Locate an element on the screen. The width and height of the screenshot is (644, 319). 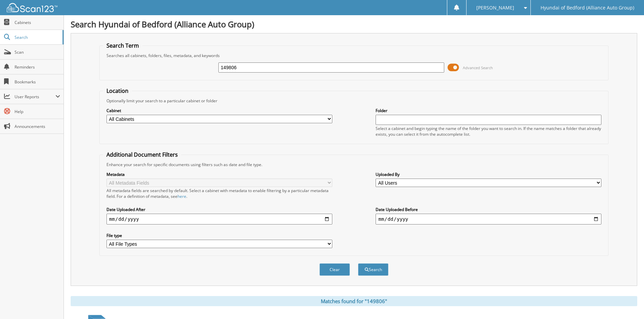
legend: Location is located at coordinates (117, 91).